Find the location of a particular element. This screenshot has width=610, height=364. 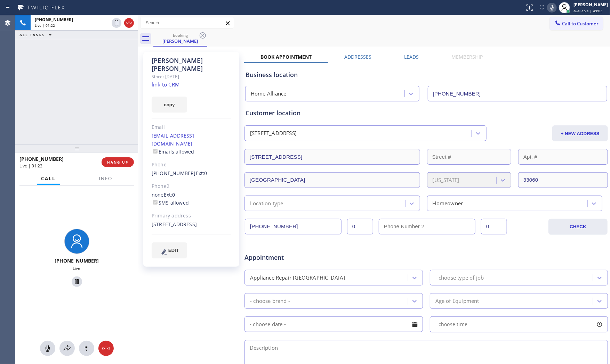

span: Live is located at coordinates (77, 268).